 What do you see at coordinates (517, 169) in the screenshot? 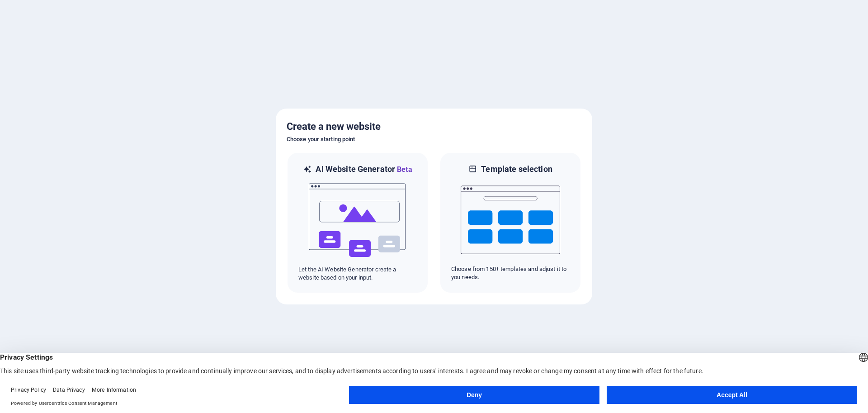
I see `h6: Template selection` at bounding box center [517, 169].